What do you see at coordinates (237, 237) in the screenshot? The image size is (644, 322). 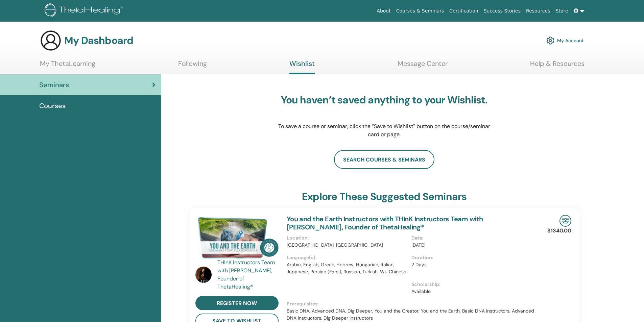 I see `img: You and the Earth Instructors` at bounding box center [237, 237].